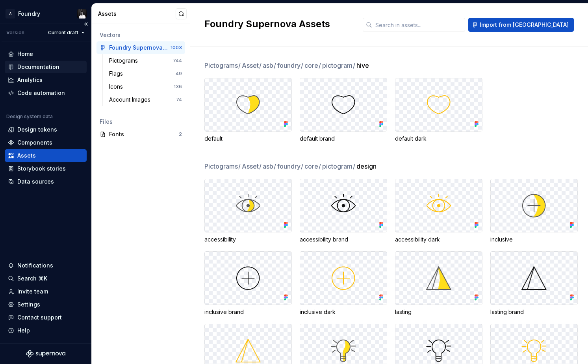 The width and height of the screenshot is (588, 364). Describe the element at coordinates (33, 291) in the screenshot. I see `div: Invite team` at that location.